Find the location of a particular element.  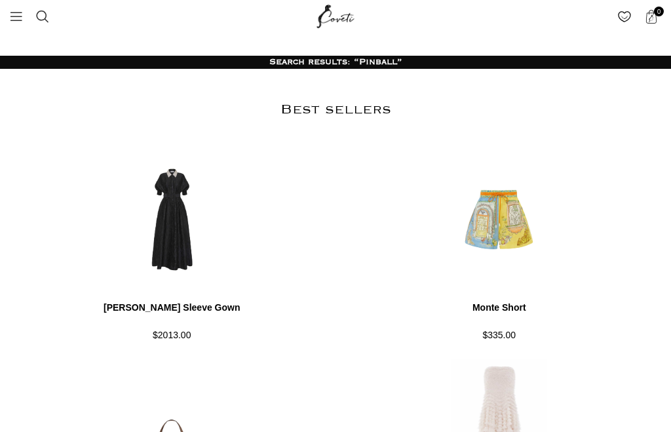

h1: Search results: “Pinball” is located at coordinates (336, 62).